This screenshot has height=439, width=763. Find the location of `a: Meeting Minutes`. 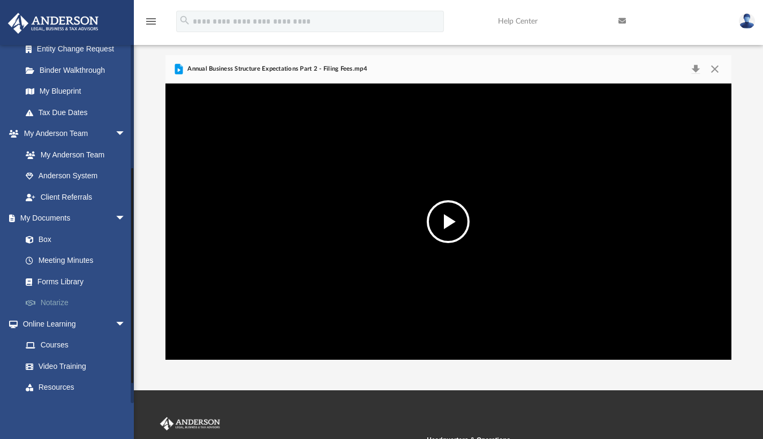

a: Meeting Minutes is located at coordinates (78, 261).